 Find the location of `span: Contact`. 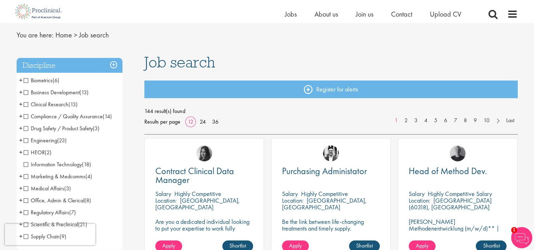

span: Contact is located at coordinates (402, 14).